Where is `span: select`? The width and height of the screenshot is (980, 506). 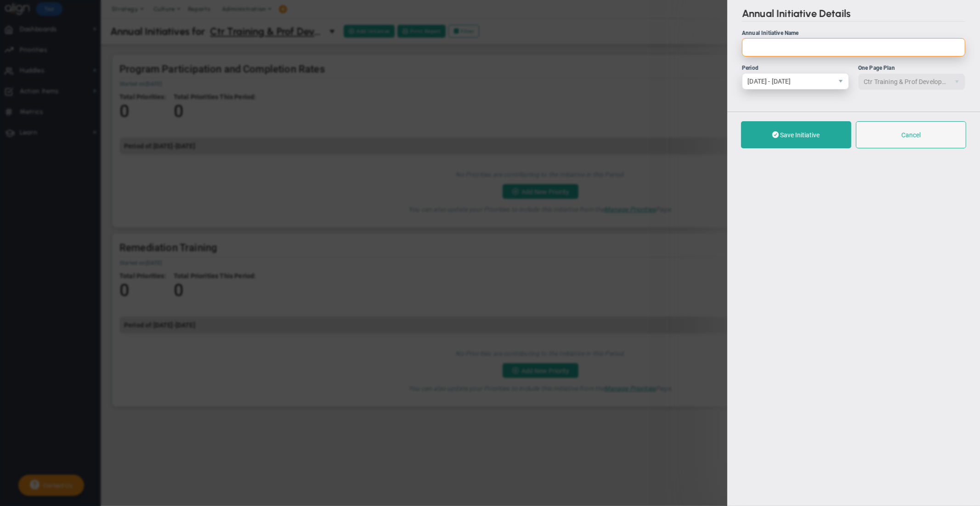
span: select is located at coordinates (840, 81).